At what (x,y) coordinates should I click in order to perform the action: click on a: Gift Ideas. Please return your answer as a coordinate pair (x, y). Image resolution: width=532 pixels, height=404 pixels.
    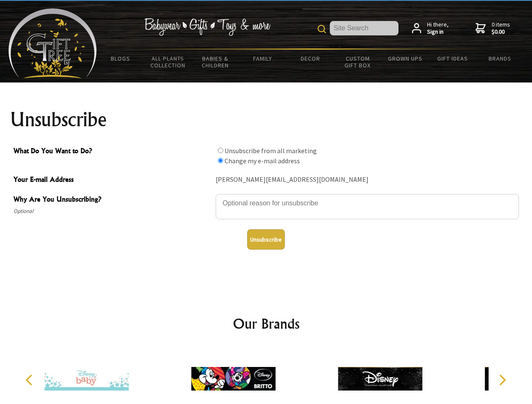
    Looking at the image, I should click on (452, 58).